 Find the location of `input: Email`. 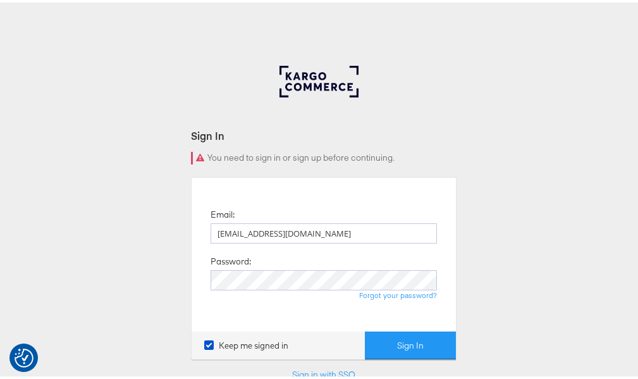

input: Email is located at coordinates (324, 231).